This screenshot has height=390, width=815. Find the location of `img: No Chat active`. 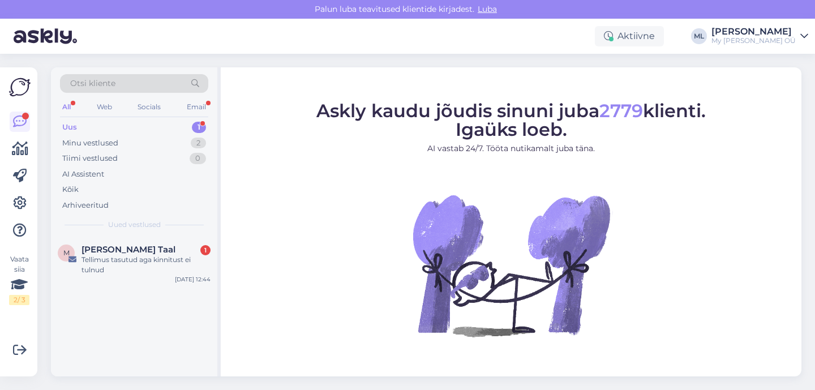

img: No Chat active is located at coordinates (511, 265).